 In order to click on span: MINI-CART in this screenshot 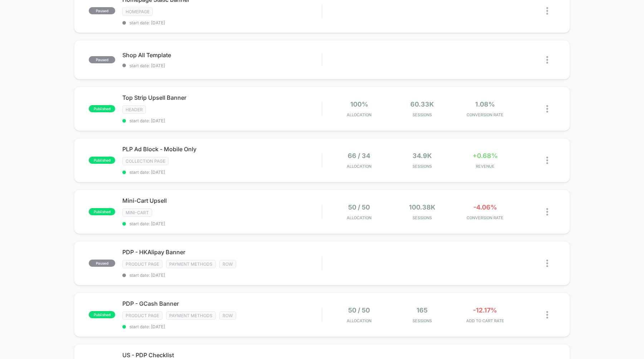, I will do `click(137, 212)`.